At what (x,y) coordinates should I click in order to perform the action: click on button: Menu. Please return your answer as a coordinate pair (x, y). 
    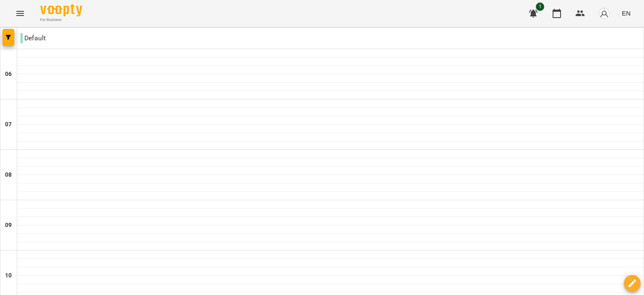
    Looking at the image, I should click on (20, 13).